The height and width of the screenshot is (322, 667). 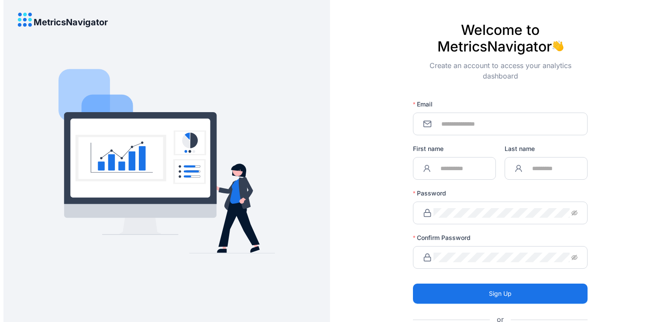 I want to click on input: Last name, so click(x=551, y=169).